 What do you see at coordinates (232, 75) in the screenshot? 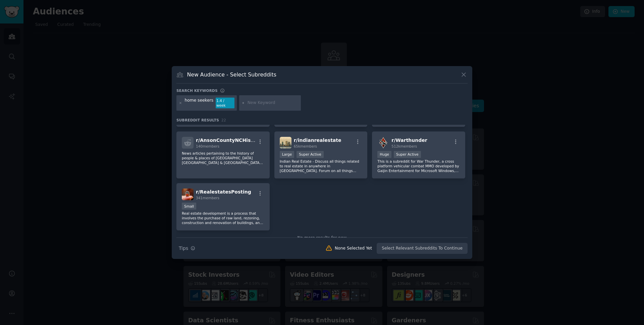
I see `h3: New Audience - Select Subreddits` at bounding box center [232, 75].